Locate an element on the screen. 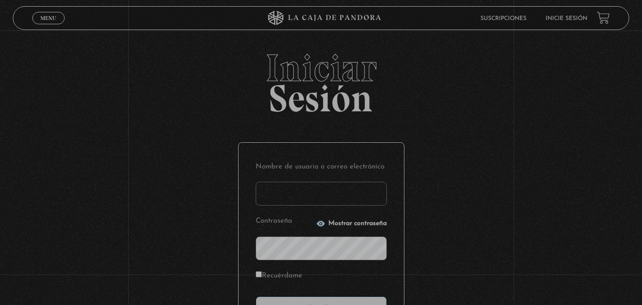 This screenshot has width=642, height=305. button: Mostrar contraseña is located at coordinates (351, 224).